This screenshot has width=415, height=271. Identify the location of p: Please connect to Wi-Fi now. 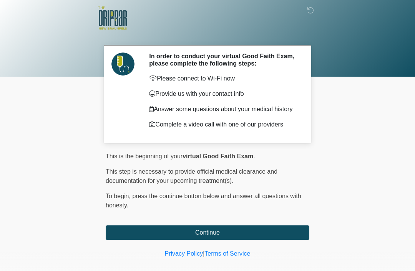
(223, 79).